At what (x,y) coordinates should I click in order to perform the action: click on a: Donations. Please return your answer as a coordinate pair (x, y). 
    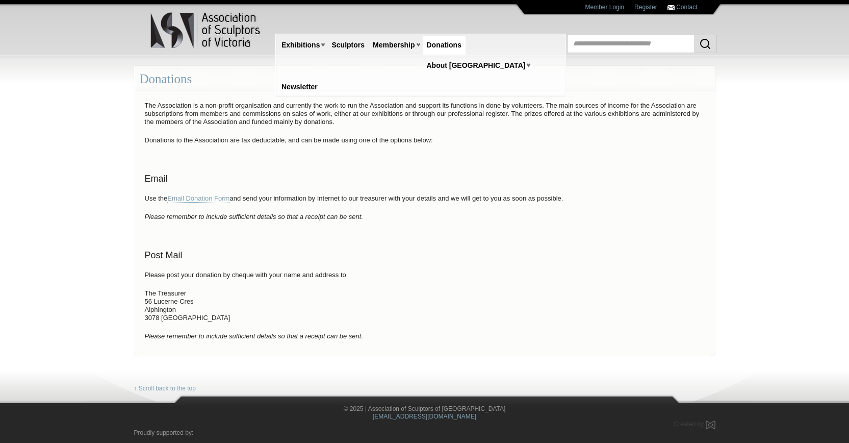
    Looking at the image, I should click on (444, 45).